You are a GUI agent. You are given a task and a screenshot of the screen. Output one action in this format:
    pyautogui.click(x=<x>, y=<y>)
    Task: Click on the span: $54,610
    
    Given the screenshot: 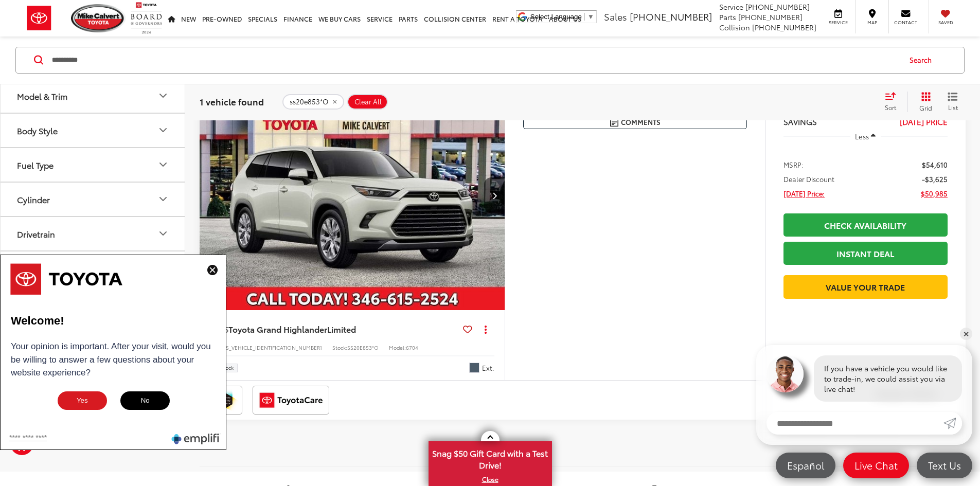 What is the action you would take?
    pyautogui.click(x=935, y=165)
    